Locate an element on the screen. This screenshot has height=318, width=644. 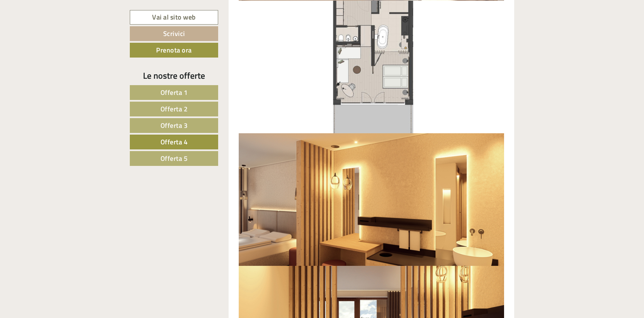
a: Prenota ora is located at coordinates (174, 50).